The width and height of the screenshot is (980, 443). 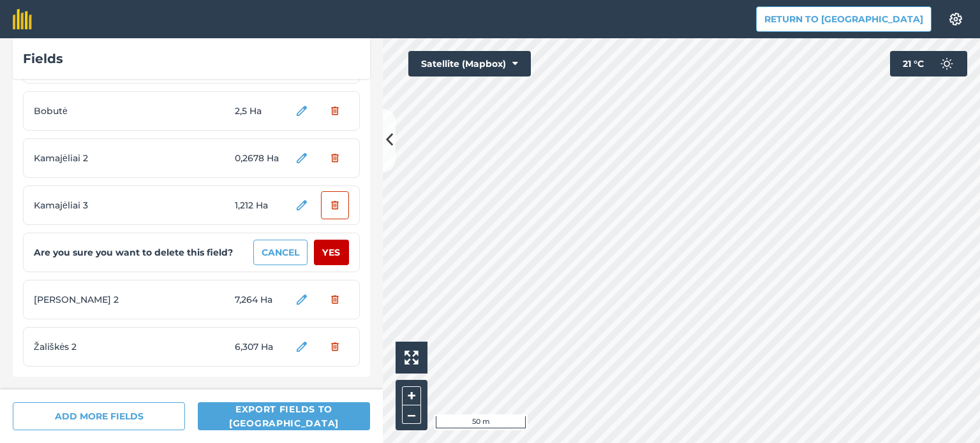 What do you see at coordinates (412, 358) in the screenshot?
I see `img: Four arrows, one pointing top left, one top right, one bottom right and the last bottom left` at bounding box center [412, 358].